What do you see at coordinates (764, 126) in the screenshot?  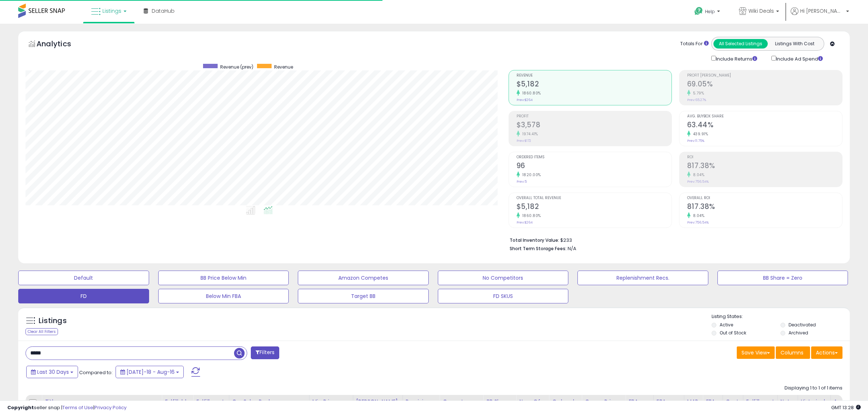 I see `h2: 63.44%` at bounding box center [764, 126].